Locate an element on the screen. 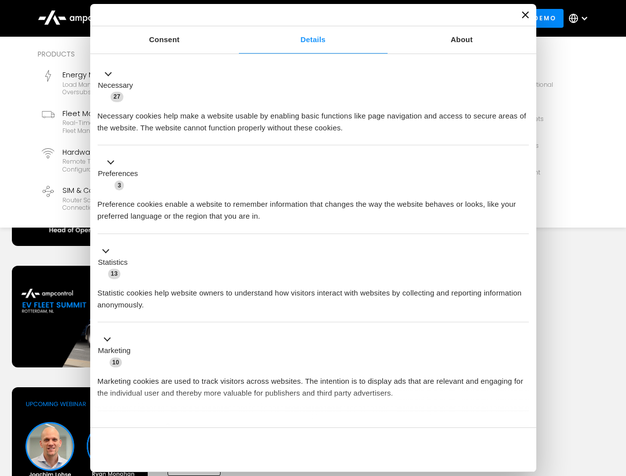  span: 10 is located at coordinates (116, 362).